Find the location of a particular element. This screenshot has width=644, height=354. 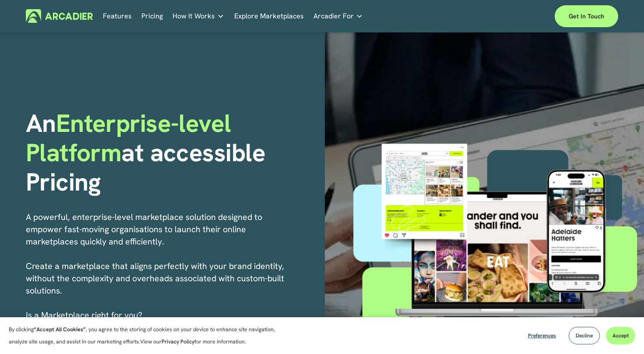

a: Explore Marketplaces is located at coordinates (269, 16).